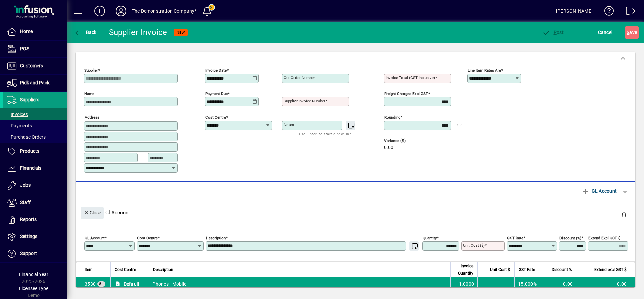  I want to click on span: Licensee Type, so click(34, 288).